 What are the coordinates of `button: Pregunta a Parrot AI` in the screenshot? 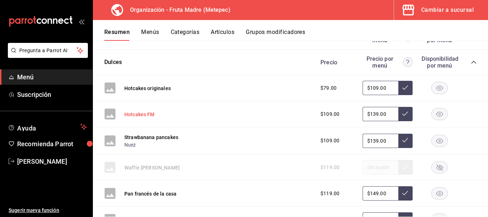 It's located at (48, 50).